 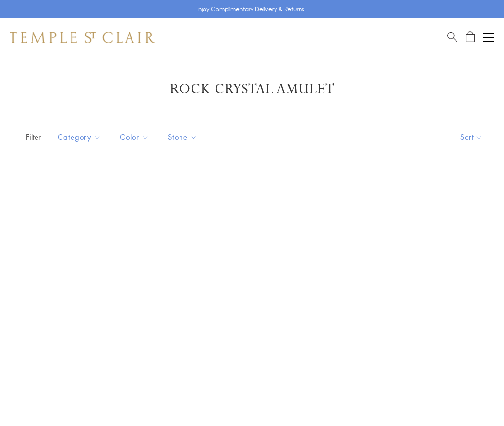 I want to click on a: Open Shopping Bag, so click(x=470, y=37).